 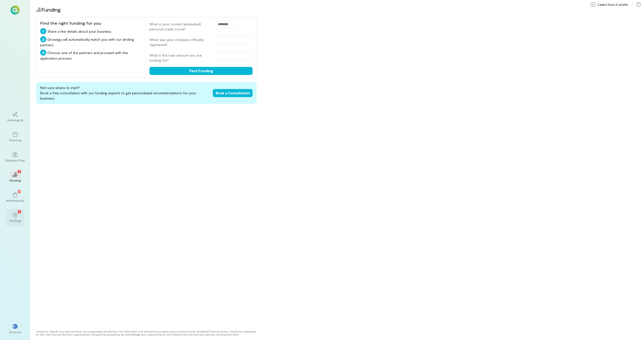 I want to click on label: What is your current (estimated) personal credit score?, so click(x=179, y=26).